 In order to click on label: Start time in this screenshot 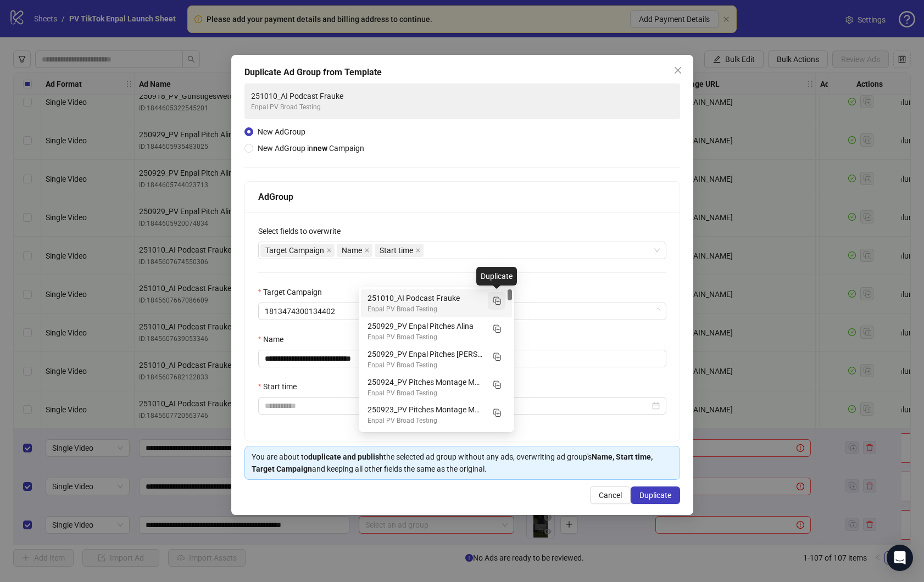, I will do `click(280, 387)`.